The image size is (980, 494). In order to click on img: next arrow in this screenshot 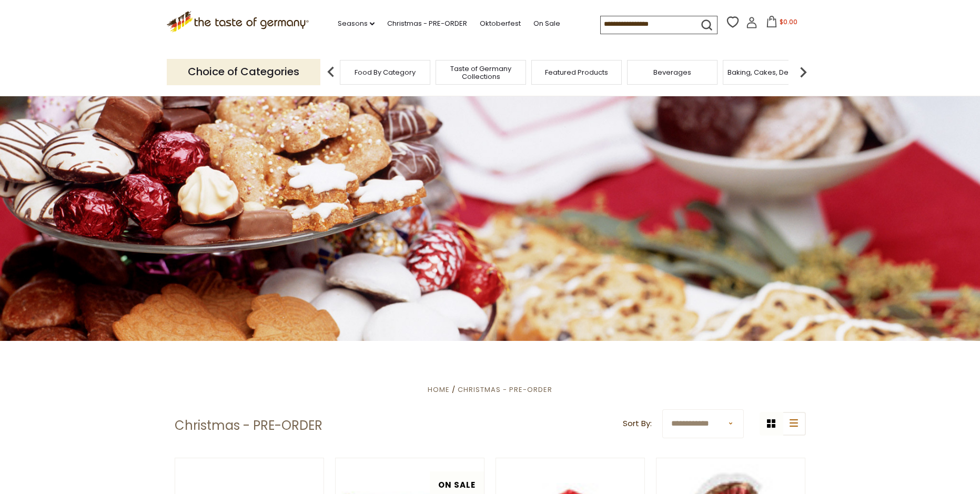, I will do `click(804, 72)`.